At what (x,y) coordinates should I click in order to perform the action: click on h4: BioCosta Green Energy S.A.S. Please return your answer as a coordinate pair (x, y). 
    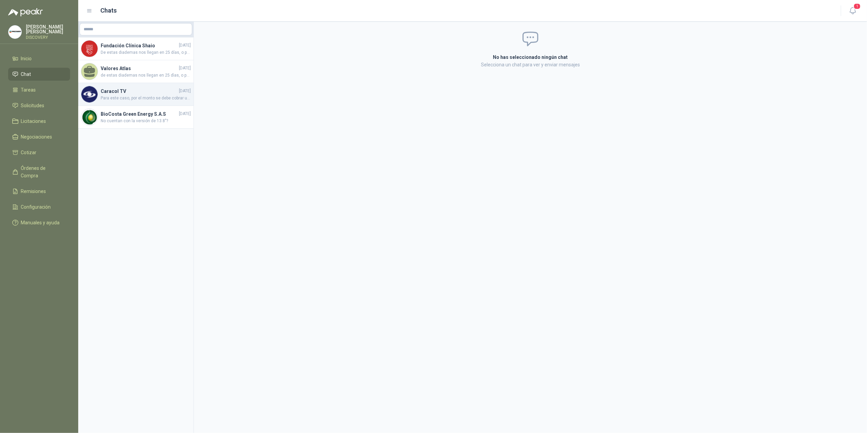
    Looking at the image, I should click on (139, 114).